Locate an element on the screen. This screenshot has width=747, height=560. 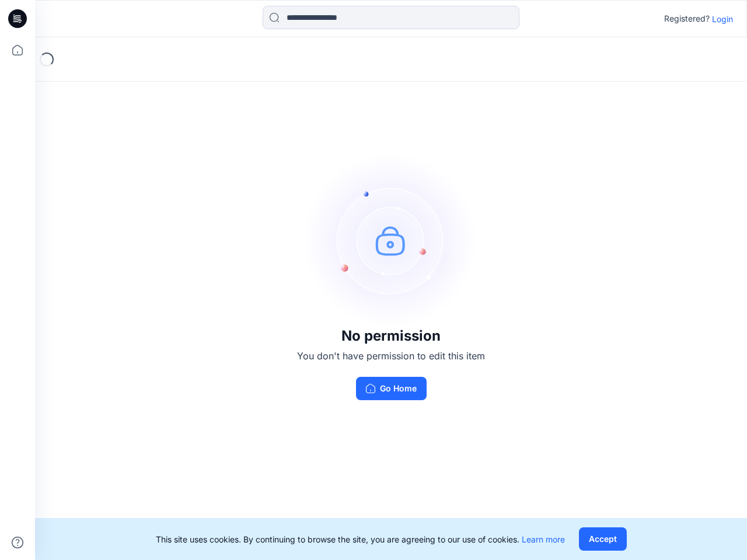
p: This site uses cookies. By continuing to browse the site, you are agreeing to our use of cookies. is located at coordinates (360, 539).